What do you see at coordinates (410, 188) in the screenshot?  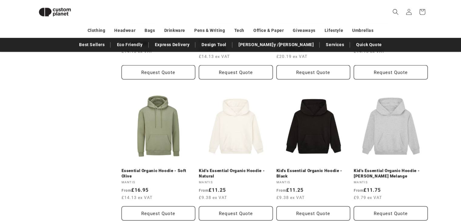 I see `div: Chat Widget` at bounding box center [410, 188].